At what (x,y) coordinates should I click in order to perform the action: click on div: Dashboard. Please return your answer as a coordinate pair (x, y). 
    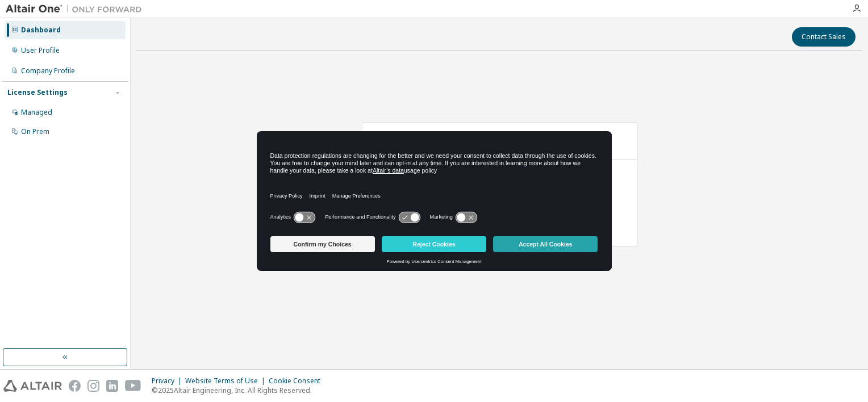
    Looking at the image, I should click on (41, 30).